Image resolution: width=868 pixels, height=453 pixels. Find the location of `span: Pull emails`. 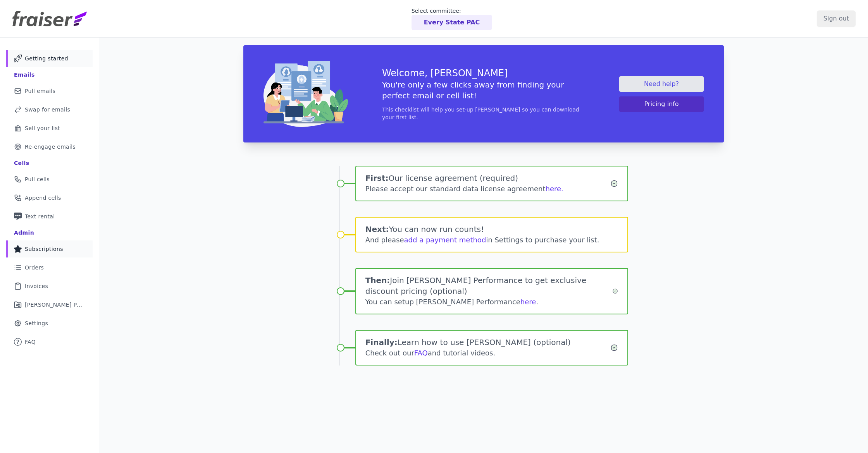

span: Pull emails is located at coordinates (40, 91).